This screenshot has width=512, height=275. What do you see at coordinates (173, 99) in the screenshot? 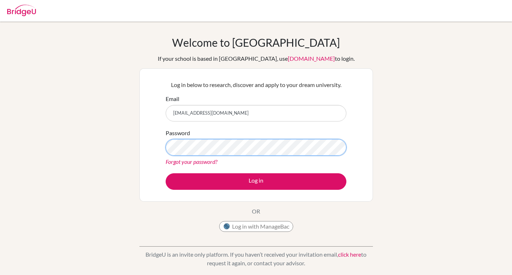
I see `label: Email` at bounding box center [173, 99].